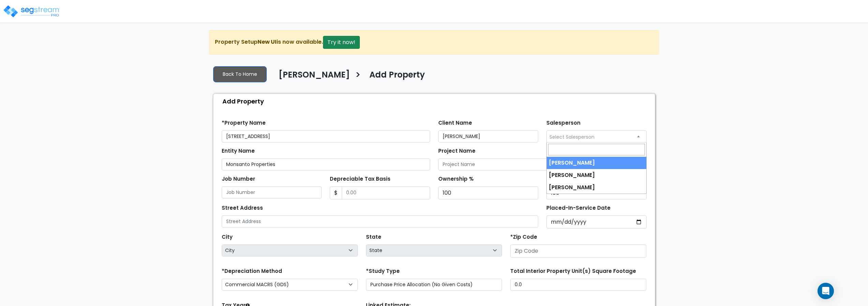  I want to click on input: Ownership %, so click(488, 193).